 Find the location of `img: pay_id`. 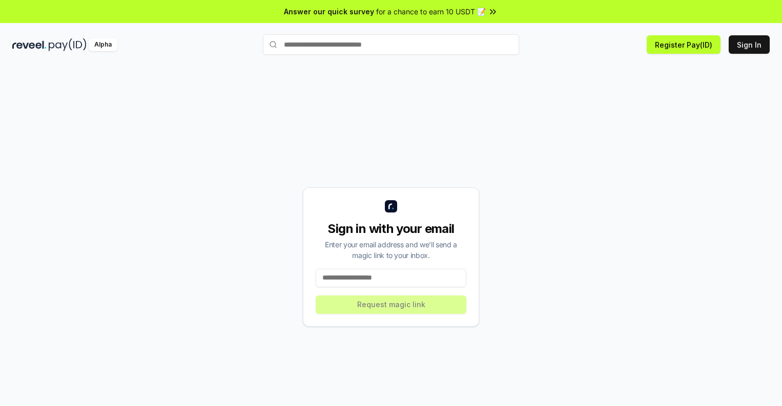

img: pay_id is located at coordinates (68, 45).